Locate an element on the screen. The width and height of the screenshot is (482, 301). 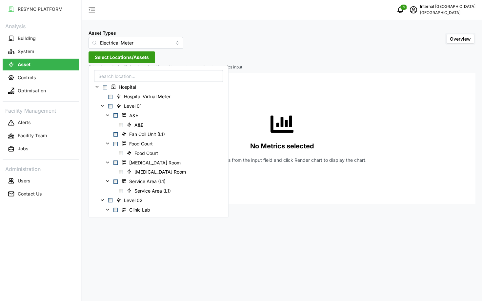
p: Choose metrics from the input field and click Render chart to display the chart. is located at coordinates (282, 160).